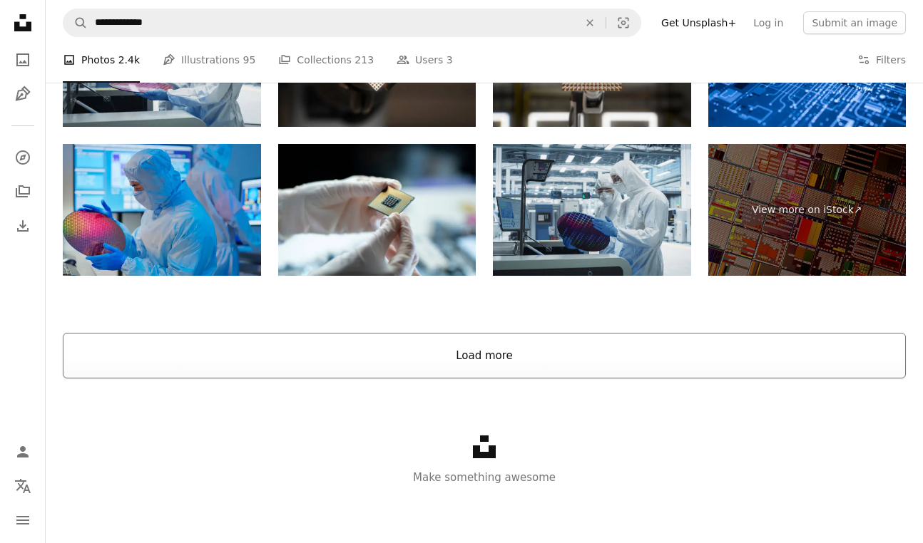 This screenshot has height=543, width=923. What do you see at coordinates (807, 210) in the screenshot?
I see `a: View more on iStock↗` at bounding box center [807, 210].